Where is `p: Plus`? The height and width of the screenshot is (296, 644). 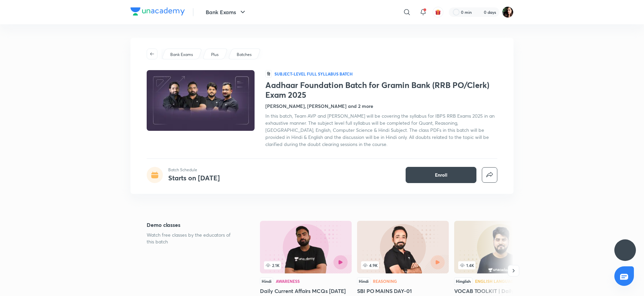 p: Plus is located at coordinates (215, 55).